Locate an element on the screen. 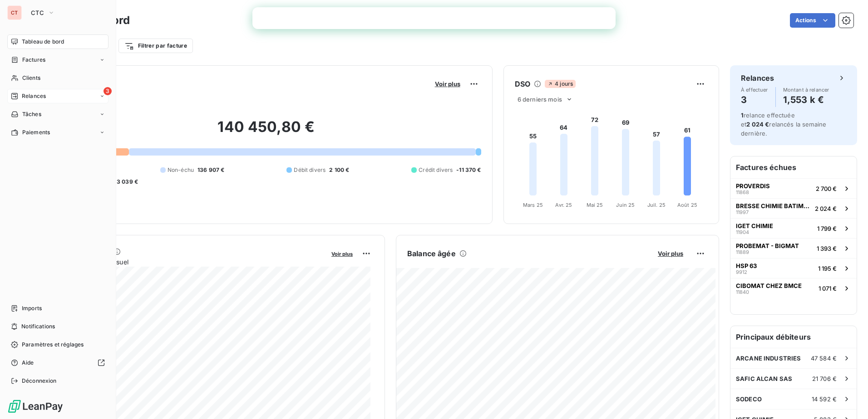 The image size is (868, 419). a: 3Relances is located at coordinates (58, 96).